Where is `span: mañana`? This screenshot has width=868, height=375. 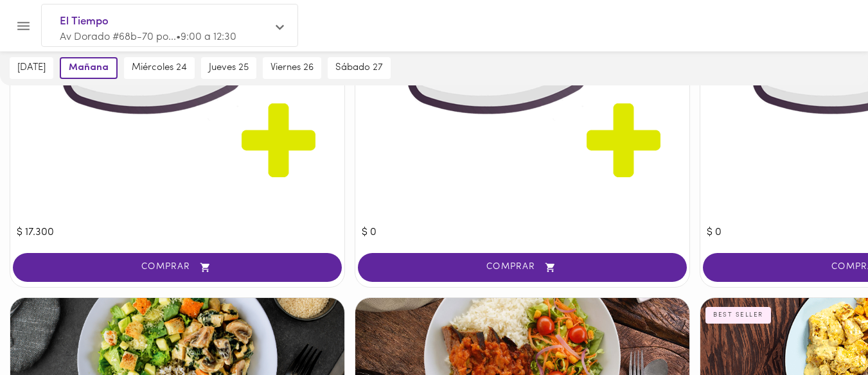 span: mañana is located at coordinates (89, 68).